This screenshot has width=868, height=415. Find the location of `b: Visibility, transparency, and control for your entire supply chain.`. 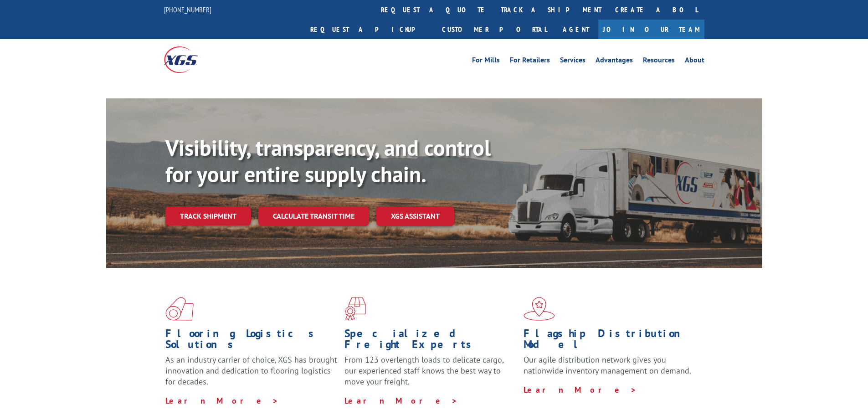

b: Visibility, transparency, and control for your entire supply chain. is located at coordinates (328, 161).